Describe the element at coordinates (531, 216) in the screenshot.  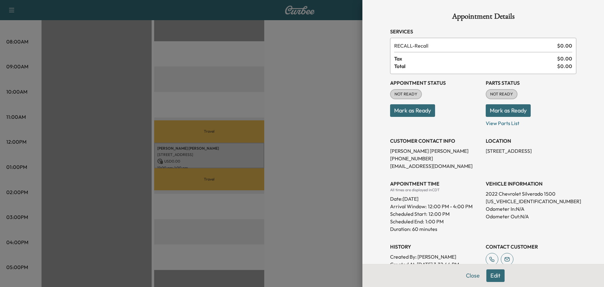
I see `p: Odometer Out: N/A` at that location.